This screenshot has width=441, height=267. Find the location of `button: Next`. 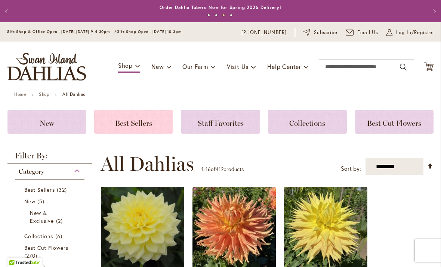

button: Next is located at coordinates (434, 11).